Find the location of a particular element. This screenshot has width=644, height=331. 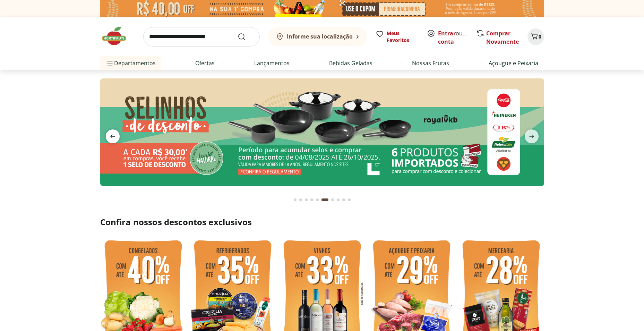

span: Departamentos is located at coordinates (131, 63).